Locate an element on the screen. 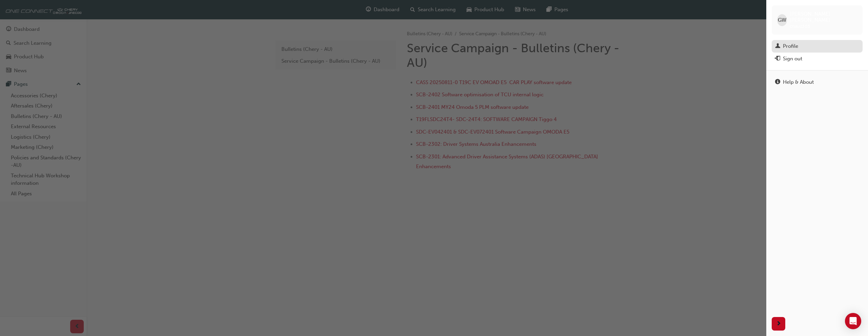  span: info-icon is located at coordinates (778, 83).